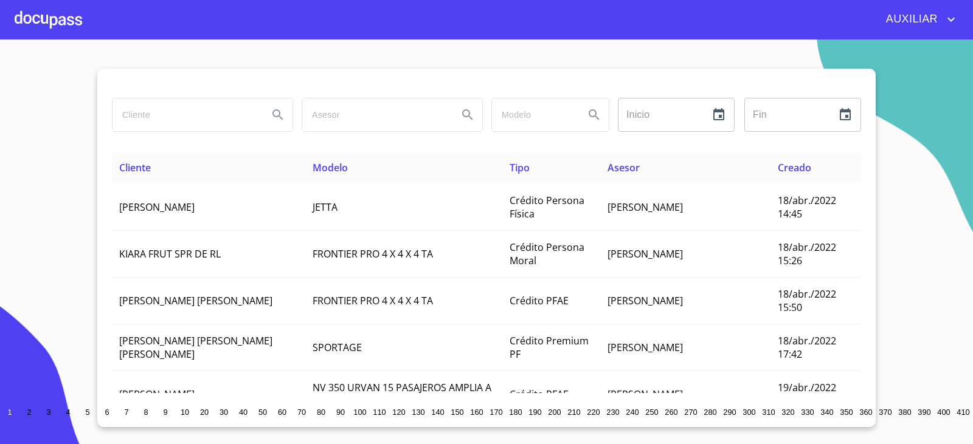 The width and height of the screenshot is (973, 444). I want to click on span: Crédito Premium PF, so click(549, 348).